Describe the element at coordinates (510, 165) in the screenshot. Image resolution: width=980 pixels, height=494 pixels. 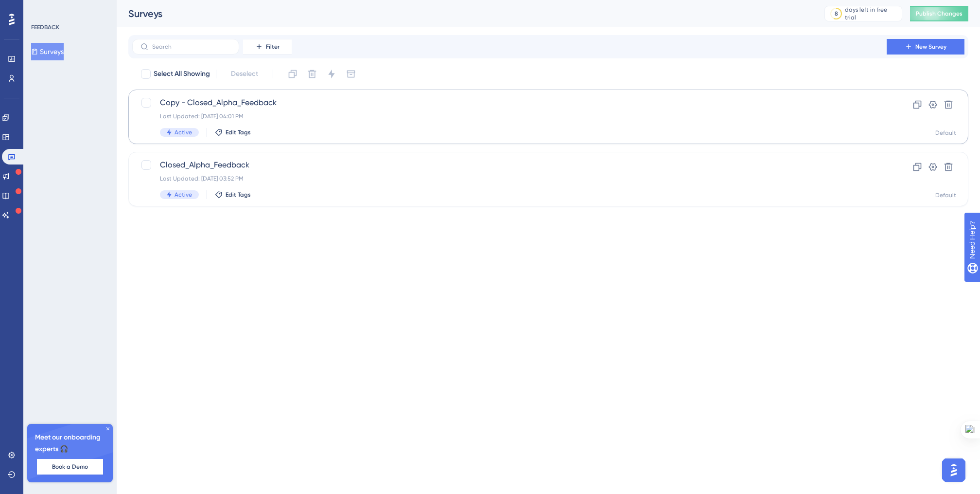
I see `span: Closed_Alpha_Feedback` at that location.